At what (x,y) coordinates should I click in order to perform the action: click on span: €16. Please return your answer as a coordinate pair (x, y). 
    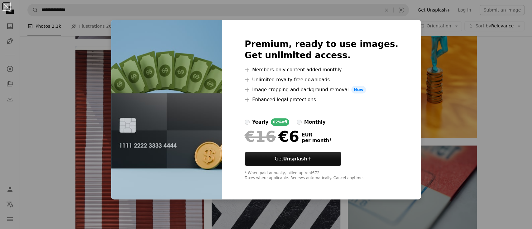
    Looking at the image, I should click on (260, 137).